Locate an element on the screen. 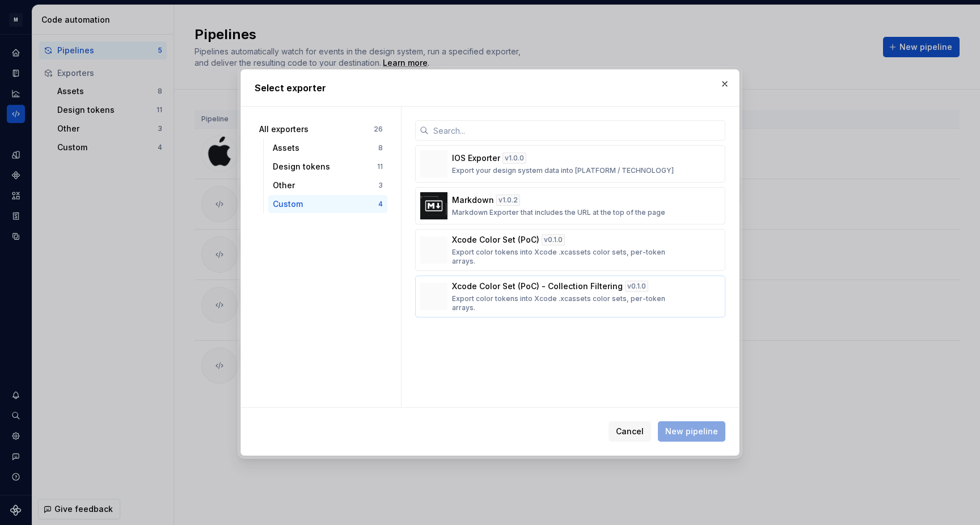 This screenshot has width=980, height=525. div: Assets is located at coordinates (325, 148).